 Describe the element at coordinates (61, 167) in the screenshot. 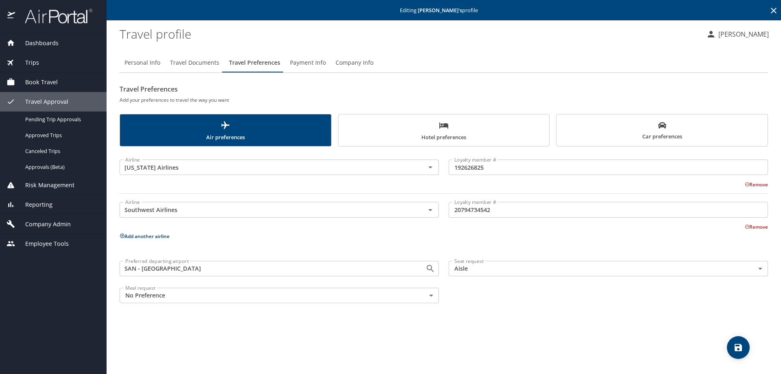

I see `span: Approvals (Beta)` at that location.